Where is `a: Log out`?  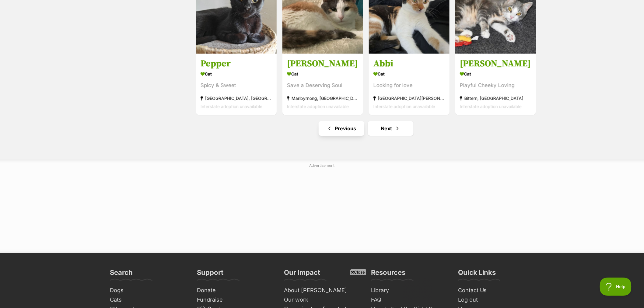 a: Log out is located at coordinates (496, 300).